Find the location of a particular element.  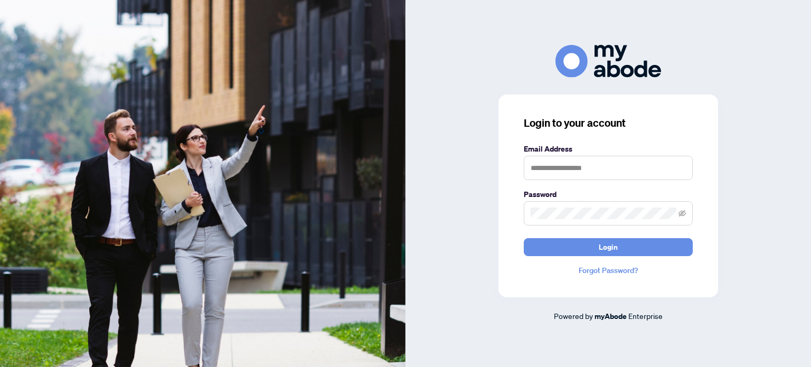

span: Powered by is located at coordinates (573, 316).